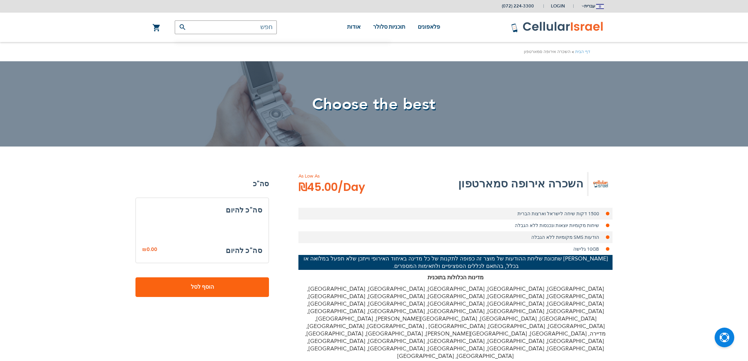 The height and width of the screenshot is (361, 748). Describe the element at coordinates (456, 237) in the screenshot. I see `li: הודעות SMS מקומיות ללא הגבלה` at that location.